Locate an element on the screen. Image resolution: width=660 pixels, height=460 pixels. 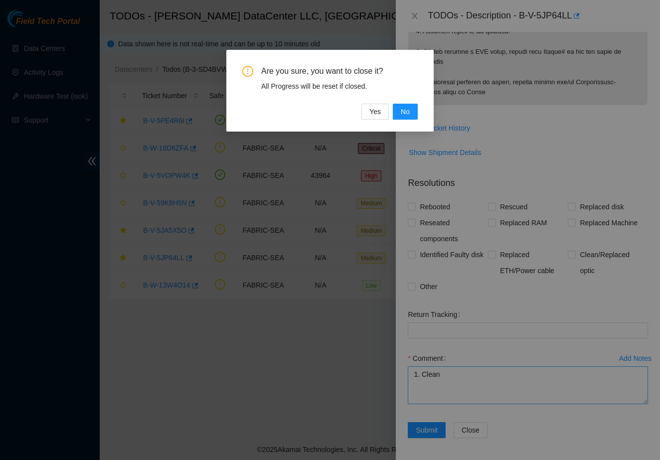
button: Yes is located at coordinates (375, 112).